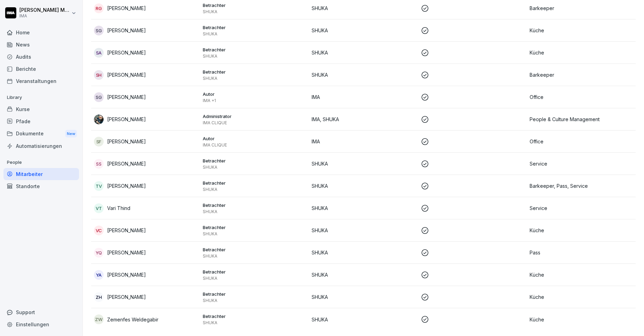 The image size is (644, 336). I want to click on div: SG, so click(98, 31).